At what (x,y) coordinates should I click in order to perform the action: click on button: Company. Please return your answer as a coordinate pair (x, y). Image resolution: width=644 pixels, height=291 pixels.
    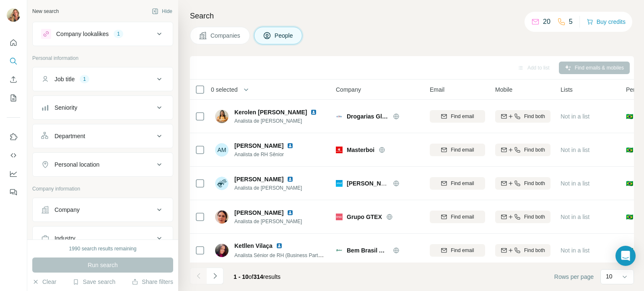
    Looking at the image, I should click on (103, 210).